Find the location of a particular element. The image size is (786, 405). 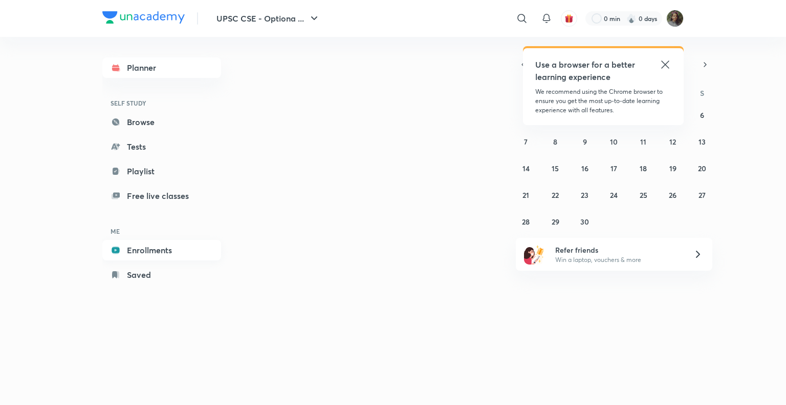

button: September 9, 2025 is located at coordinates (585, 141).